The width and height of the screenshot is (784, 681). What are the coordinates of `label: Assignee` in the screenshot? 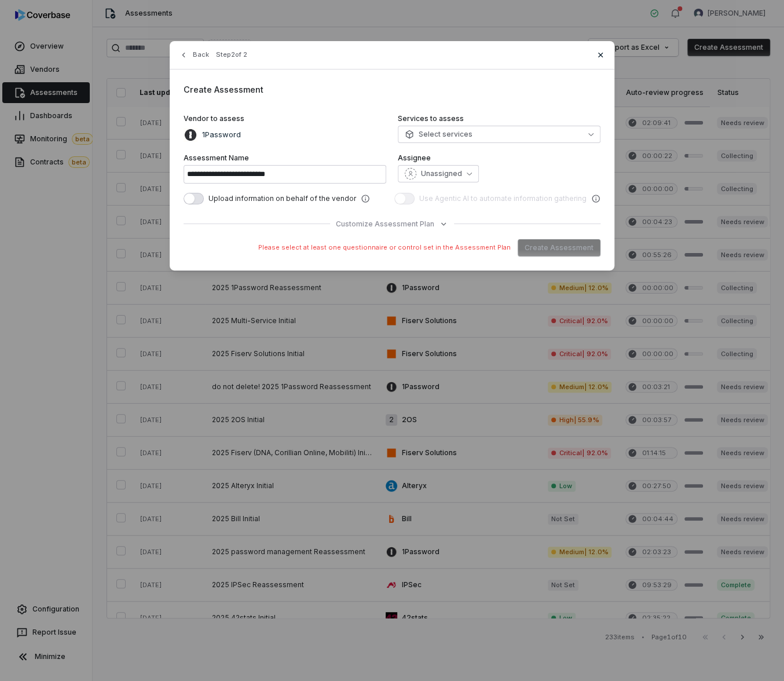 It's located at (499, 158).